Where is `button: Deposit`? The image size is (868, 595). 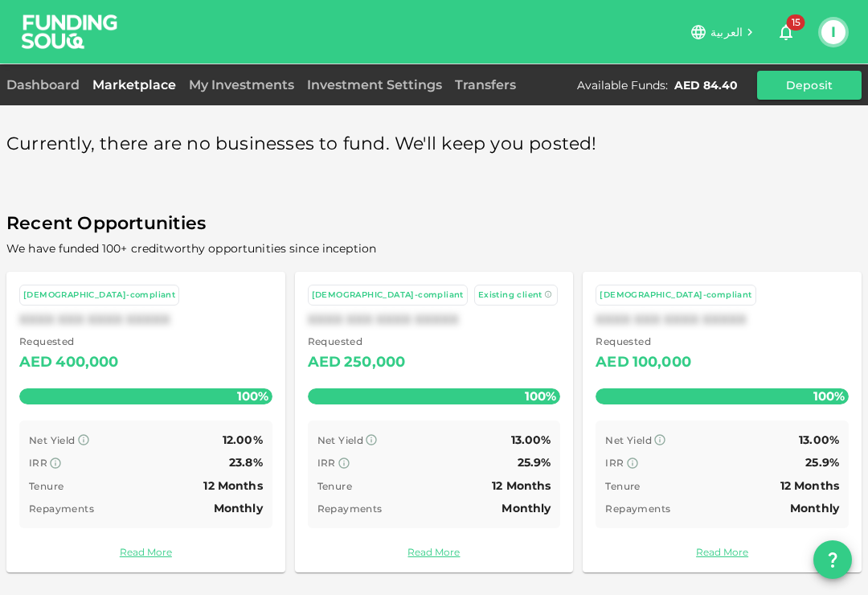 button: Deposit is located at coordinates (810, 86).